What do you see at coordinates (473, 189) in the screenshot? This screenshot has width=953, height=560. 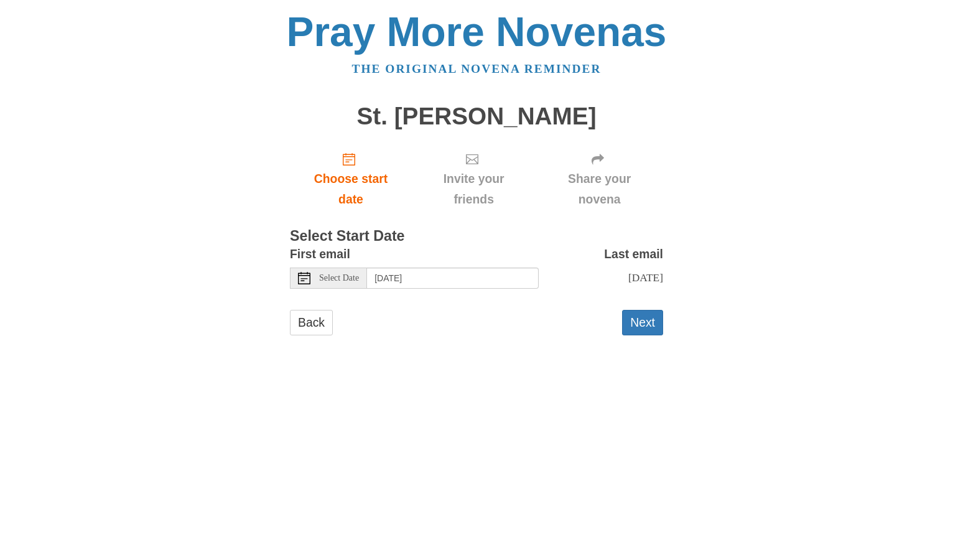 I see `span: Invite your friends` at bounding box center [473, 189].